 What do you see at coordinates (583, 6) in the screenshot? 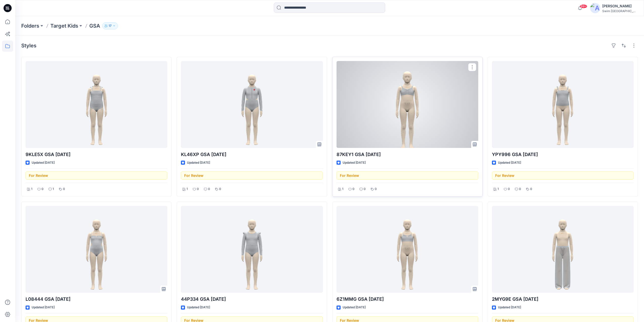
I see `span: 99+` at bounding box center [583, 6].